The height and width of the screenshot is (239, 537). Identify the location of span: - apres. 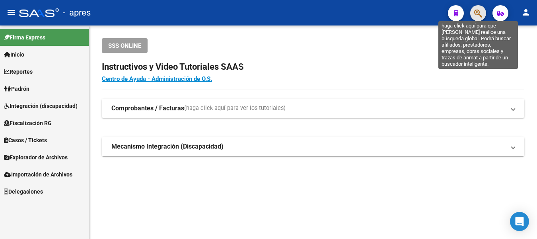
(77, 13).